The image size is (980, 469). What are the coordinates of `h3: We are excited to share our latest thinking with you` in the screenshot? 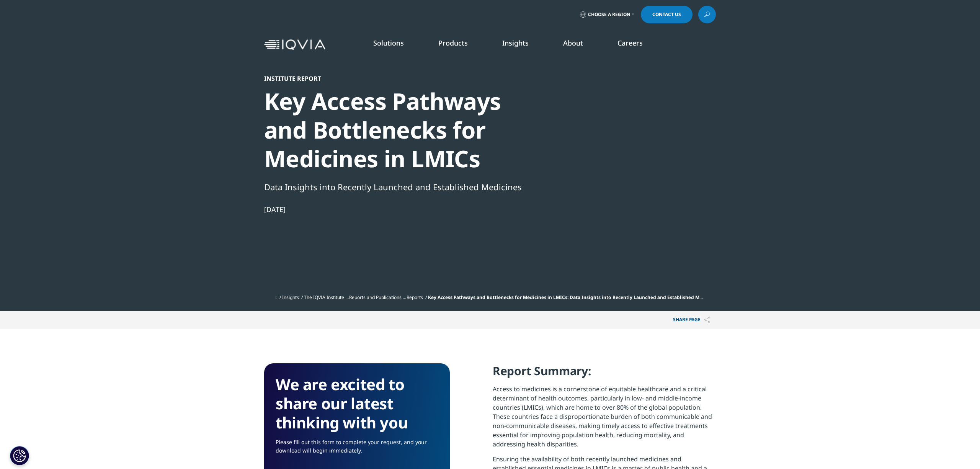 It's located at (357, 404).